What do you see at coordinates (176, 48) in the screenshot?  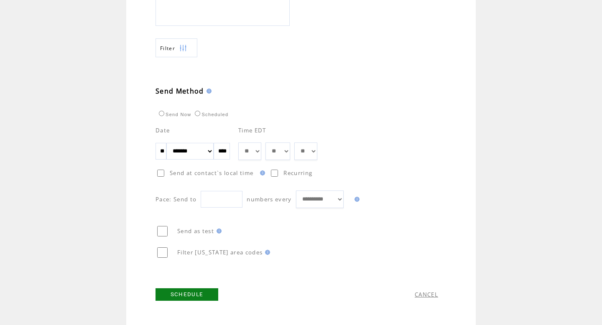 I see `a: Filter` at bounding box center [176, 48].